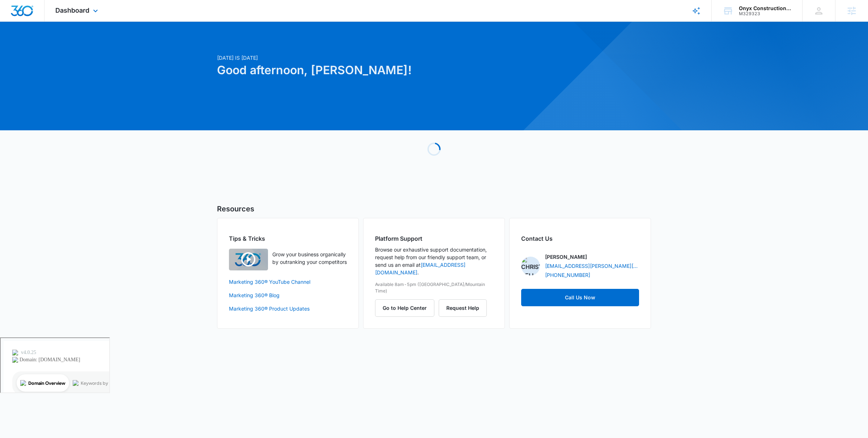 This screenshot has height=438, width=868. What do you see at coordinates (309, 258) in the screenshot?
I see `p: Grow your business organically by outranking your competitors` at bounding box center [309, 258].